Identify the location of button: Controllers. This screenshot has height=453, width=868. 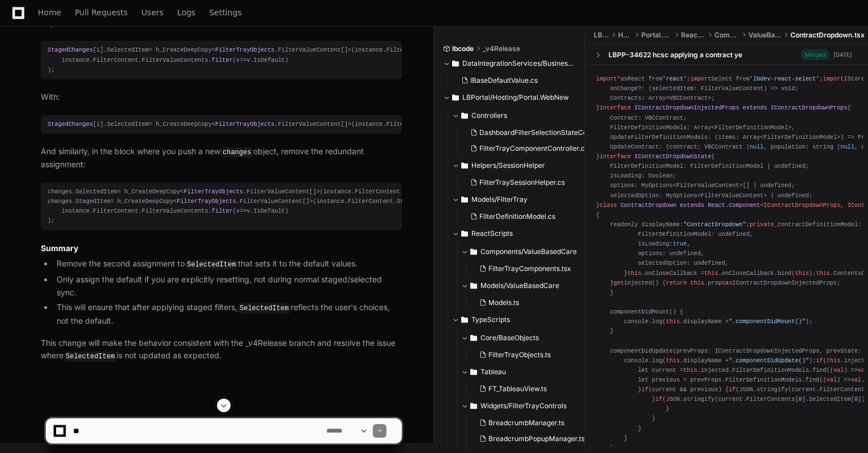
(518, 116).